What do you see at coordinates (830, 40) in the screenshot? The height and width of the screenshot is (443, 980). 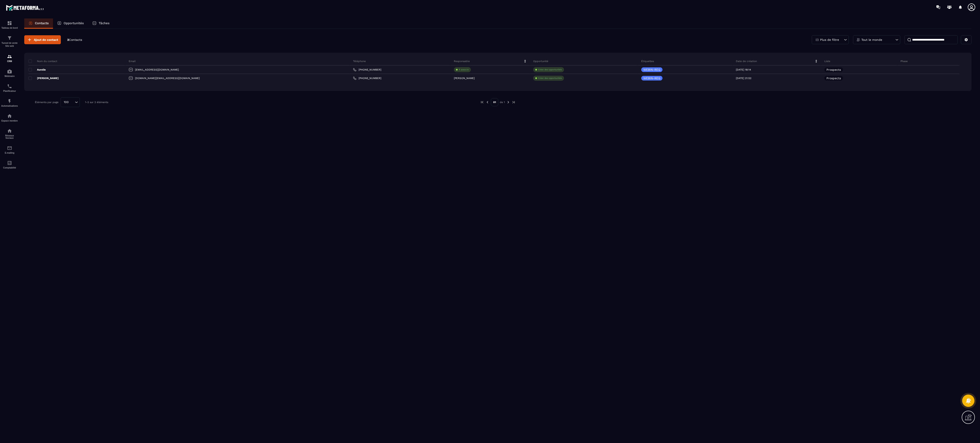 I see `p: Plus de filtre` at bounding box center [830, 40].